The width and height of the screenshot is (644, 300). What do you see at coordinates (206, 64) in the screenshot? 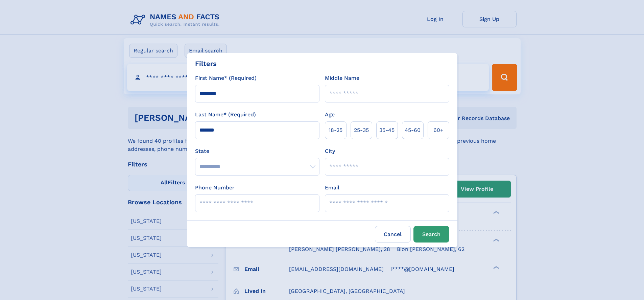
I see `div: Filters` at bounding box center [206, 64].